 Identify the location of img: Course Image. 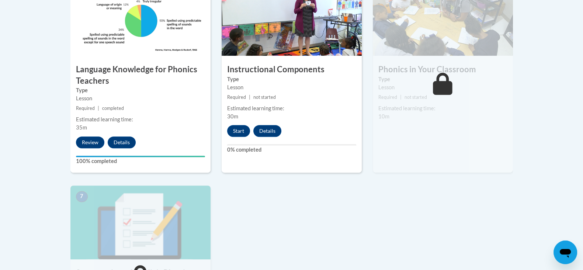
(140, 222).